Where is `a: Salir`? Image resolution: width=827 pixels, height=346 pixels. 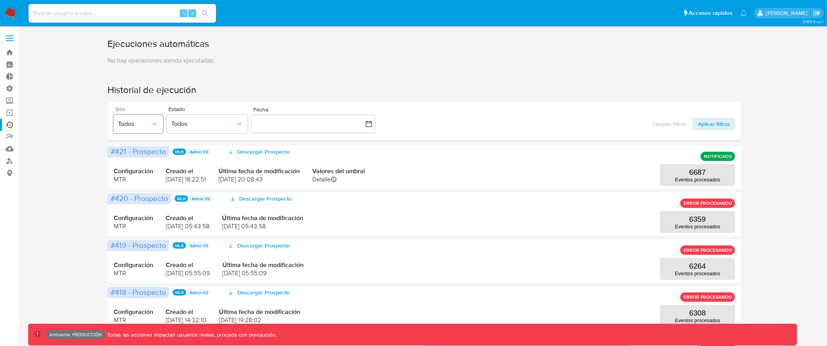 a: Salir is located at coordinates (817, 13).